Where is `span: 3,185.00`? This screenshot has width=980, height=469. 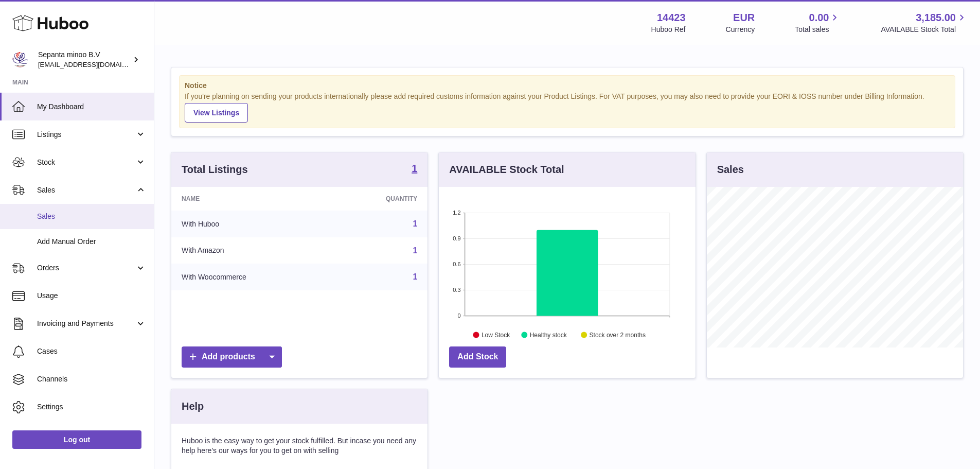
span: 3,185.00 is located at coordinates (936, 17).